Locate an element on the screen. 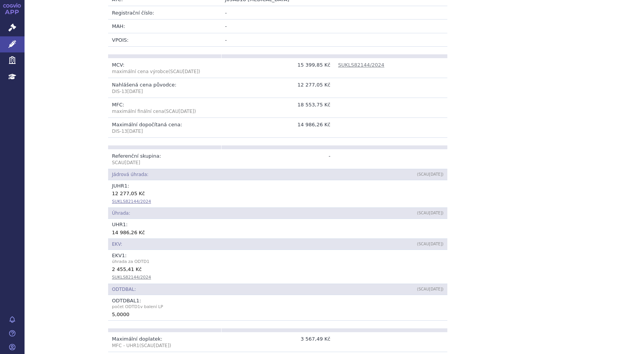 The height and width of the screenshot is (354, 644). td: MAH: is located at coordinates (165, 26).